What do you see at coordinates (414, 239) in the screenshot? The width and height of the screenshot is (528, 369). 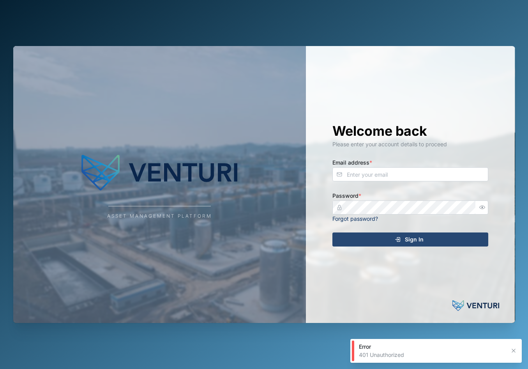 I see `span: Sign In` at bounding box center [414, 239].